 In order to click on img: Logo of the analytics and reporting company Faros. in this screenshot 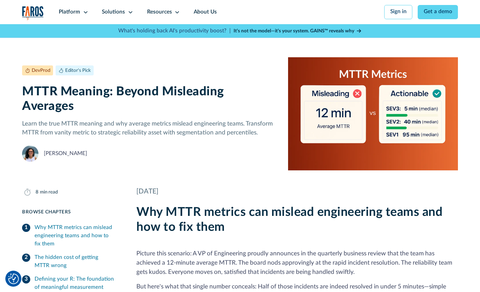, I will do `click(33, 13)`.